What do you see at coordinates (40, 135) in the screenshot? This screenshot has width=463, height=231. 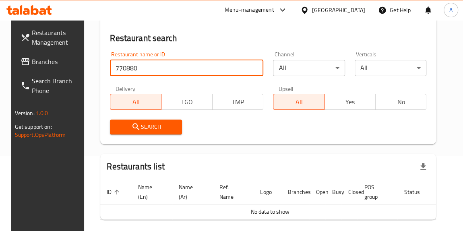 I see `a: Support.OpsPlatform` at bounding box center [40, 135].